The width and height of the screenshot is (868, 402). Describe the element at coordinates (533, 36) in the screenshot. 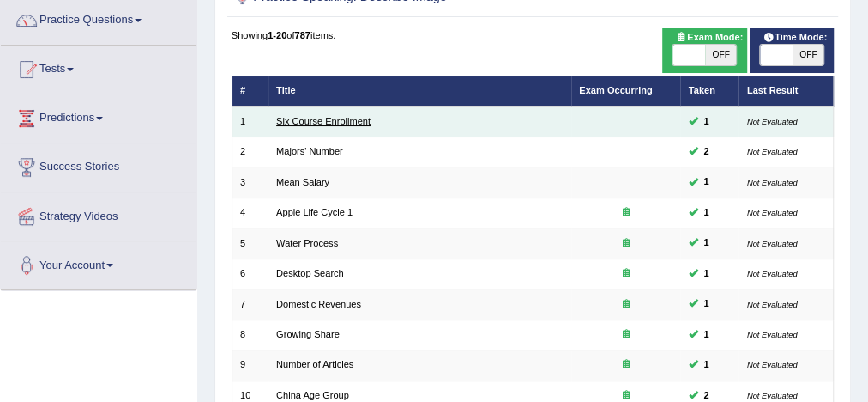

I see `div: Showing of items.` at that location.